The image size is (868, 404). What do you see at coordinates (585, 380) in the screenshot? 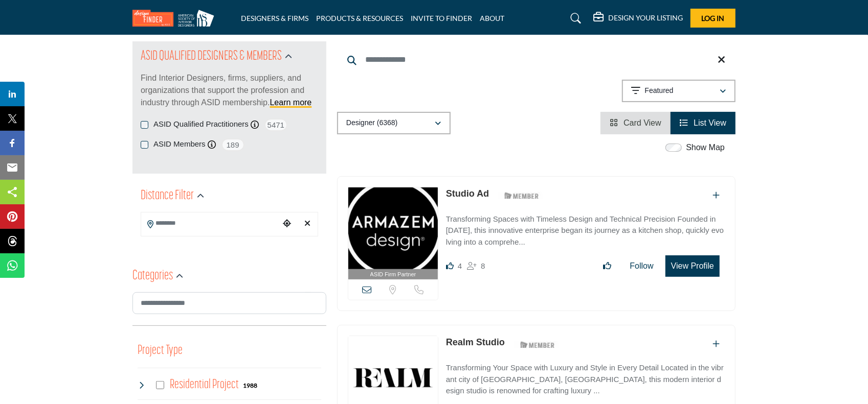
I see `p: Transforming Your Space with Luxury and Style in Every Detail Located in the vibrant city of [GEO...` at bounding box center [585, 380].